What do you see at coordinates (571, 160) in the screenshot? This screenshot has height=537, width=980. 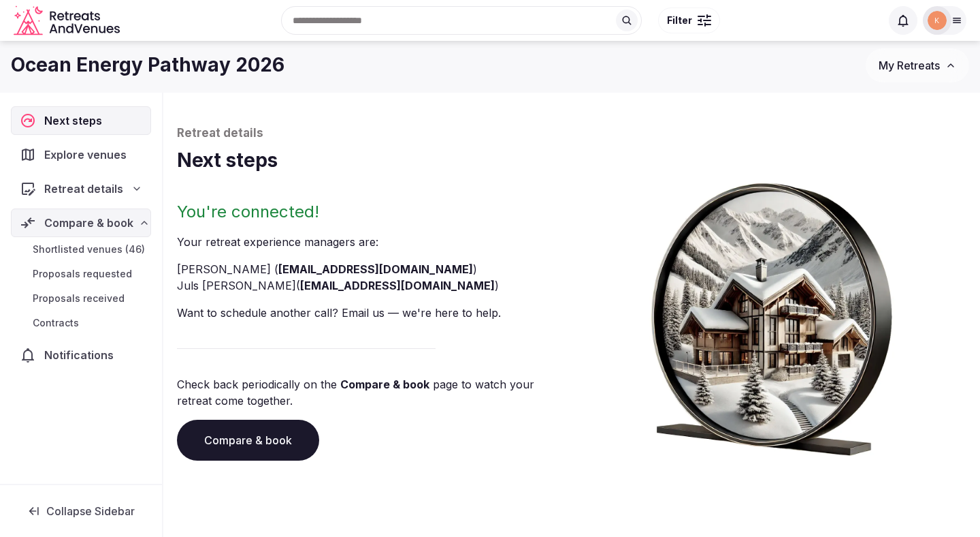 I see `h1: Next steps` at bounding box center [571, 160].